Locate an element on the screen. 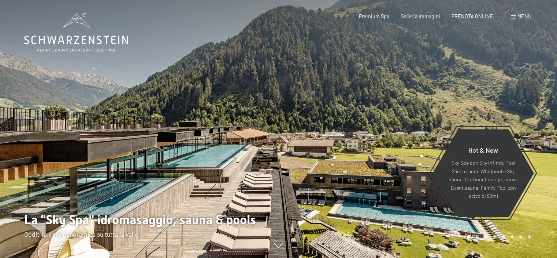 The image size is (557, 258). div: Carousel Page 1 (Current Slide) is located at coordinates (469, 237).